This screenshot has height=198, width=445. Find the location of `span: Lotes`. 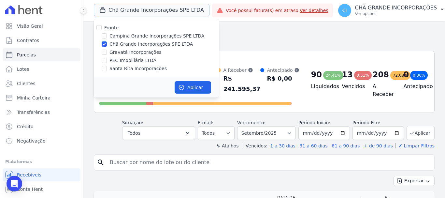

span: Lotes is located at coordinates (23, 69).